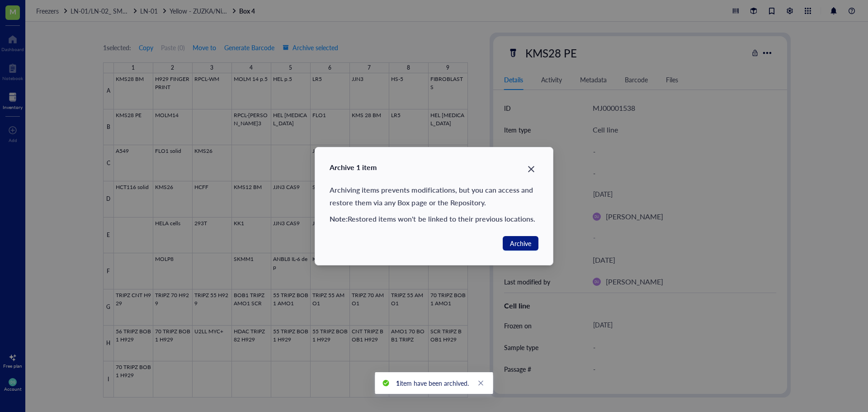  I want to click on a: Close, so click(481, 383).